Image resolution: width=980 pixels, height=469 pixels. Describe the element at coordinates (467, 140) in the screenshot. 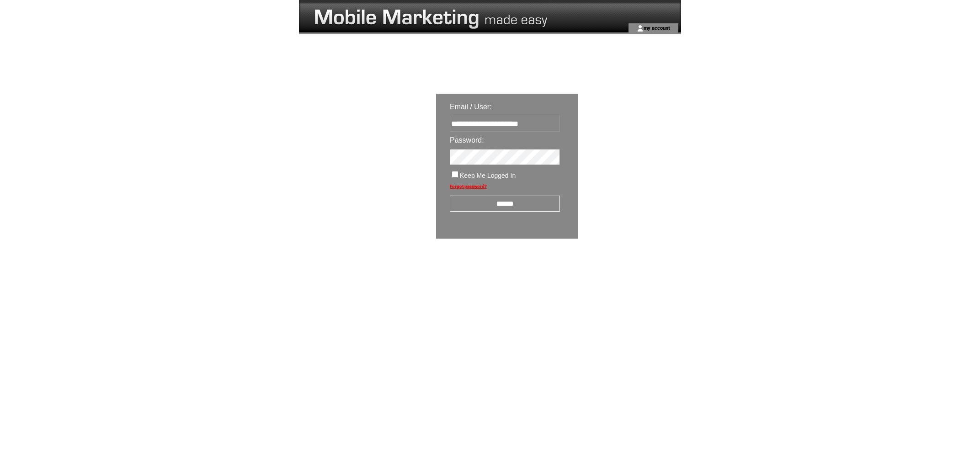

I see `span: Password:` at that location.